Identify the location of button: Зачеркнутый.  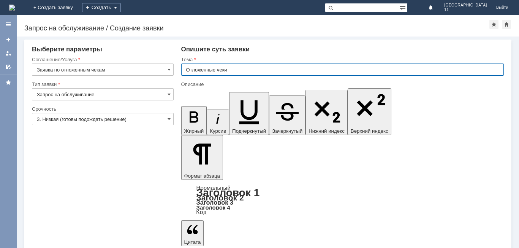
(287, 115).